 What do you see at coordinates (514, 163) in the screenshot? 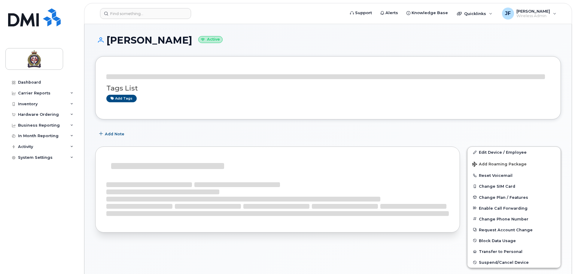
I see `button: Add Roaming Package` at bounding box center [514, 163].